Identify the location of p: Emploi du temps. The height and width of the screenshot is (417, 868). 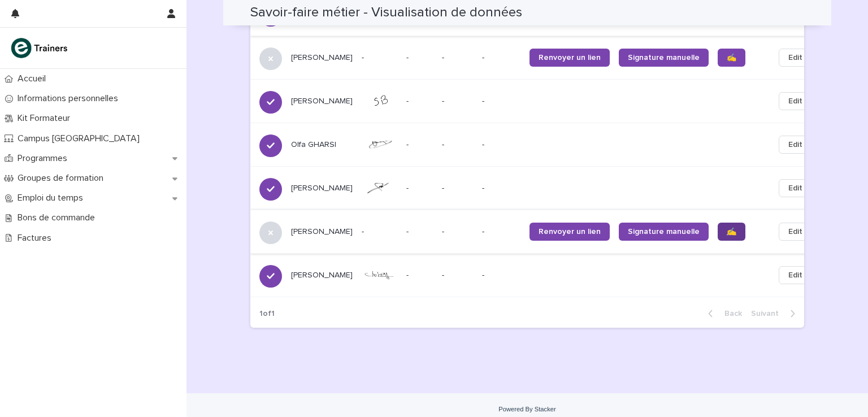
(52, 198).